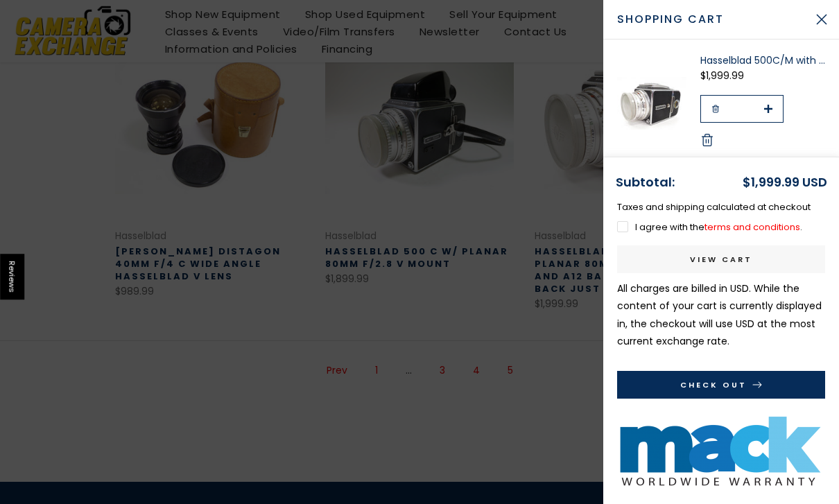 The height and width of the screenshot is (504, 839). What do you see at coordinates (785, 182) in the screenshot?
I see `div: $1,999.99 USD` at bounding box center [785, 182].